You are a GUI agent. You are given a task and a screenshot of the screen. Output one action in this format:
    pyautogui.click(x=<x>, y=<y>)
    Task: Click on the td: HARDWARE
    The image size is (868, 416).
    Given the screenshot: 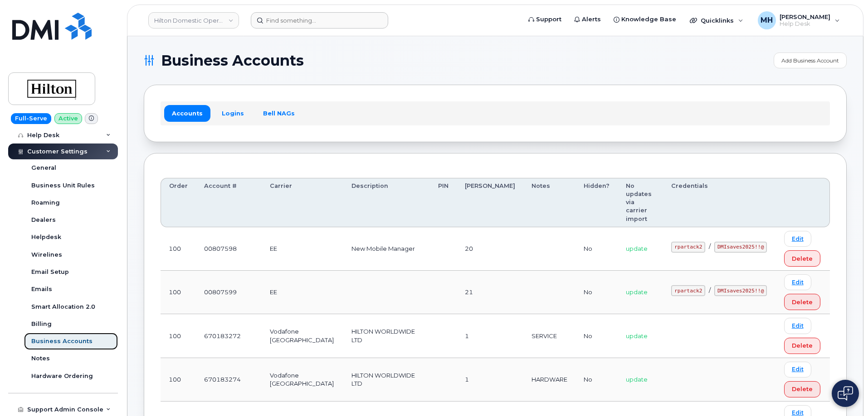 What is the action you would take?
    pyautogui.click(x=549, y=380)
    